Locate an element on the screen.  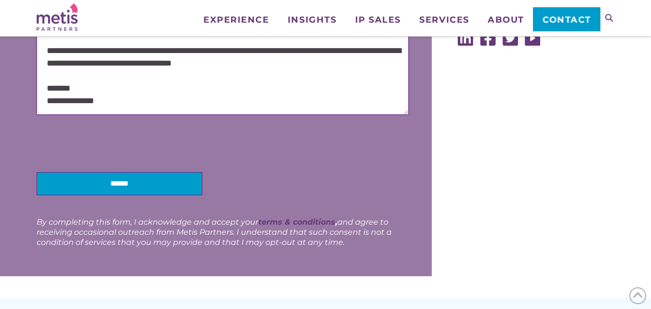
img: Facebook is located at coordinates (488, 38).